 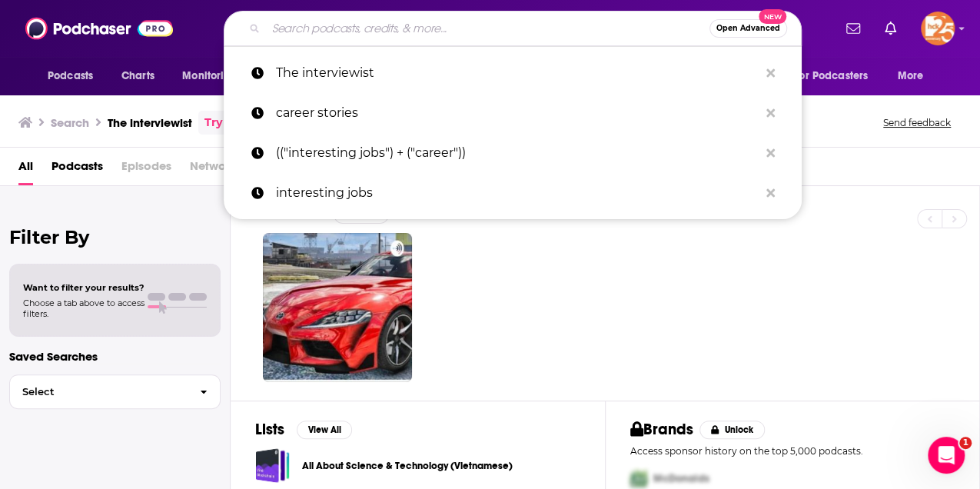 I want to click on p: interesting jobs, so click(x=517, y=193).